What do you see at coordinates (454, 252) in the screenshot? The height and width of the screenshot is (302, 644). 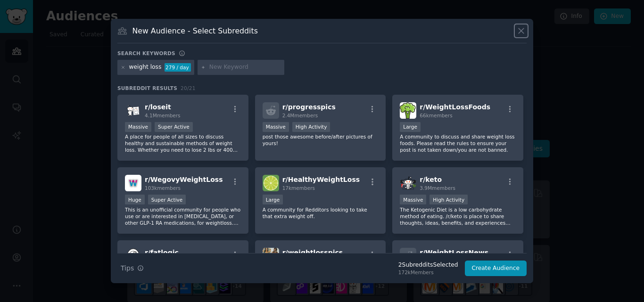 I see `span: r/ WeightLossNews` at bounding box center [454, 252].